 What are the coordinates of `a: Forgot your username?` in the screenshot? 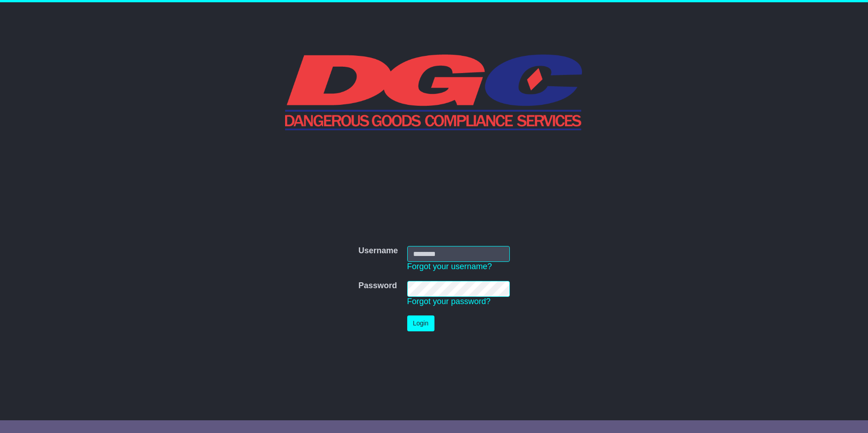 It's located at (449, 267).